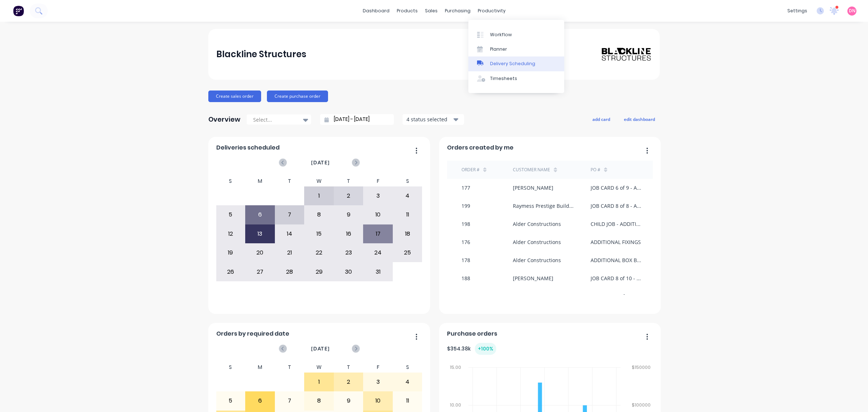  Describe the element at coordinates (516, 49) in the screenshot. I see `a: Planner` at that location.